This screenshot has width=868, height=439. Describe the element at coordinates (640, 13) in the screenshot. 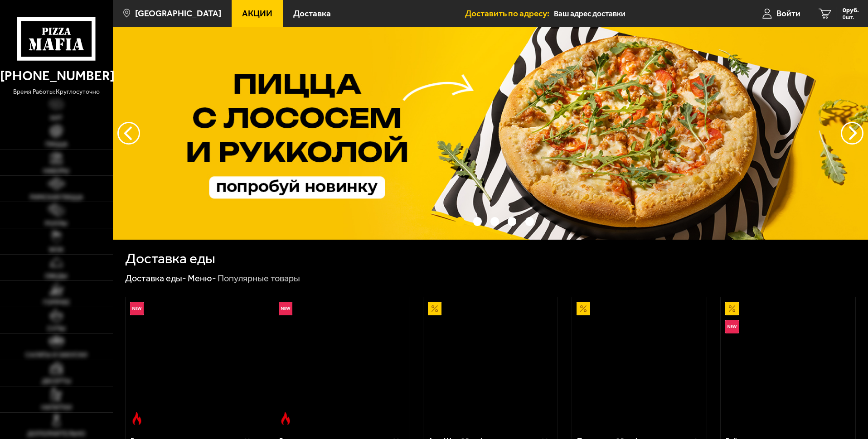

I see `input: Ваш адрес доставки` at that location.